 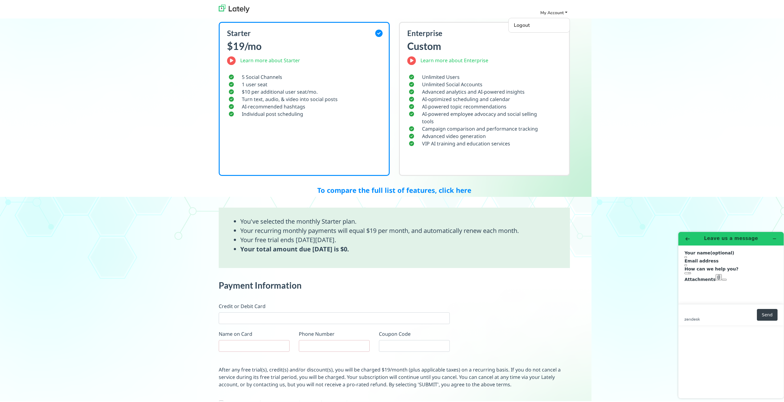 What do you see at coordinates (379, 229) in the screenshot?
I see `li: Your recurring monthly payments will equal $19 per month, and automatically renew each month.` at bounding box center [379, 229].